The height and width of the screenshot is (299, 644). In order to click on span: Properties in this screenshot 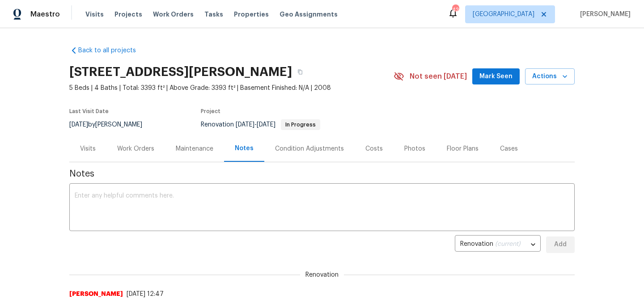, I will do `click(251, 14)`.